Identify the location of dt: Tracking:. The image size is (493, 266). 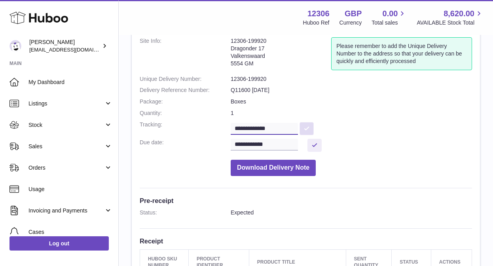
(185, 127).